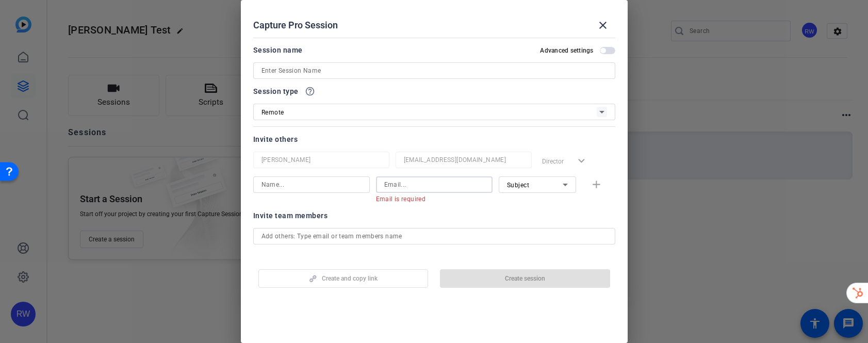 This screenshot has width=868, height=343. Describe the element at coordinates (434, 25) in the screenshot. I see `div: Capture Pro Session` at that location.